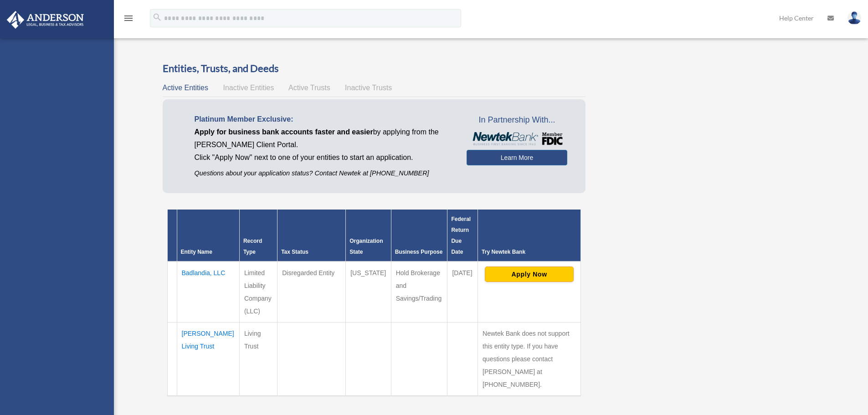 The height and width of the screenshot is (415, 868). I want to click on th: Business Purpose, so click(419, 236).